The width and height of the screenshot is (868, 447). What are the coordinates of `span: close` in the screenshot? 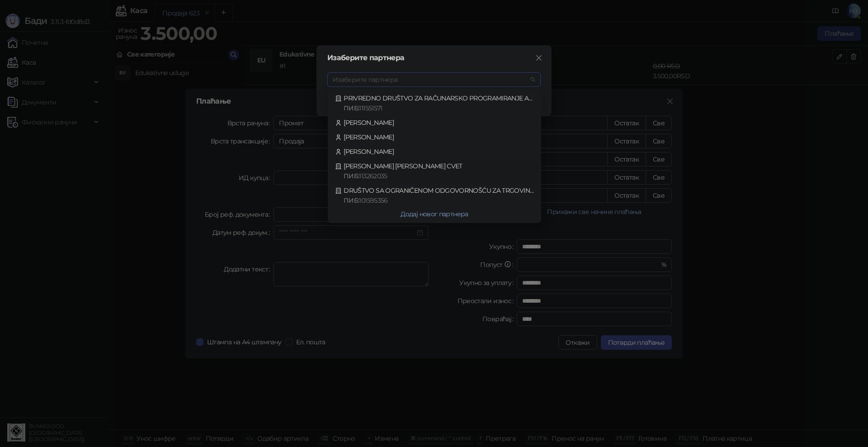 It's located at (539, 58).